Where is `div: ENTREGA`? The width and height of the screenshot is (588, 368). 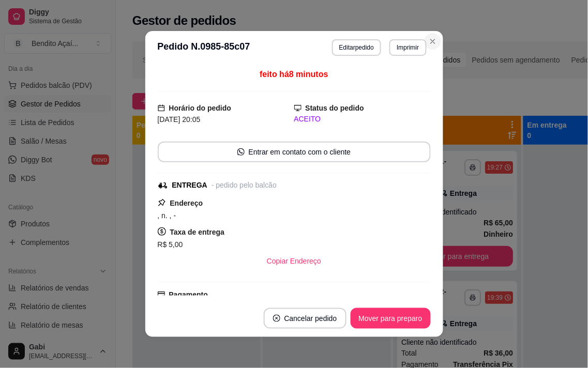 div: ENTREGA is located at coordinates (190, 185).